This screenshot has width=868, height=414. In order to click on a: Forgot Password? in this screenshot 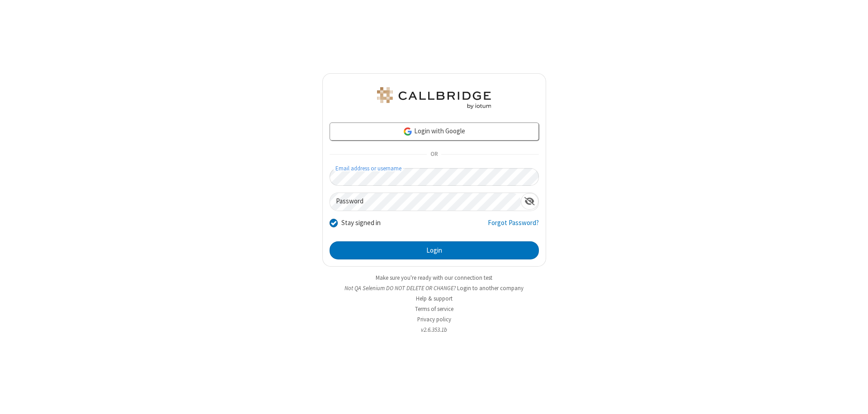, I will do `click(513, 226)`.